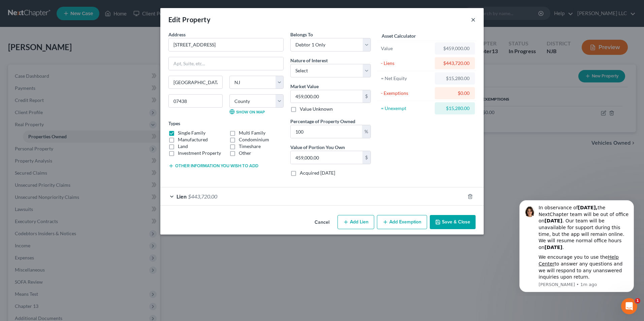 The width and height of the screenshot is (644, 321). I want to click on label: Value Unknown, so click(316, 109).